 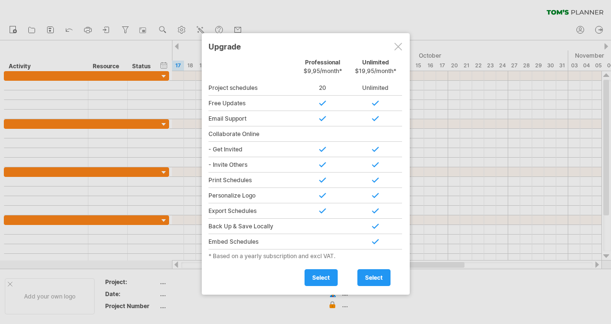 I want to click on div: Print Schedules, so click(x=252, y=180).